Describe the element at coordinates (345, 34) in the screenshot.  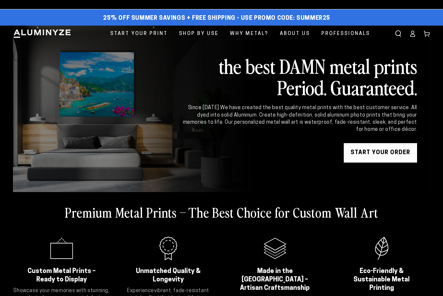
I see `a: Professionals` at that location.